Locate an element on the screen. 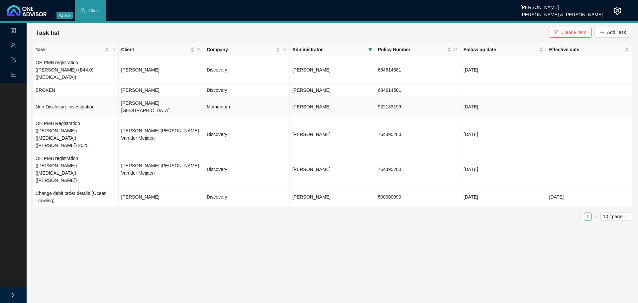 The image size is (638, 303). img: 2df55531c6924b55f21c4cf5d4484680-logo-light.svg is located at coordinates (27, 11).